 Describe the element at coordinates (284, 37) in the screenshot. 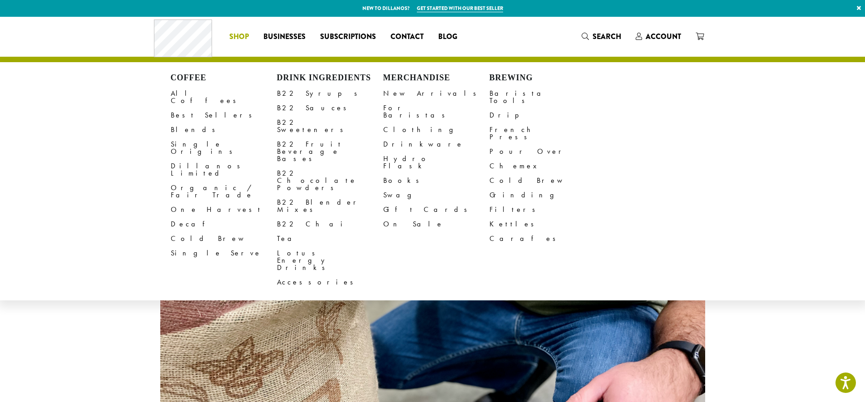

I see `span: Businesses` at that location.